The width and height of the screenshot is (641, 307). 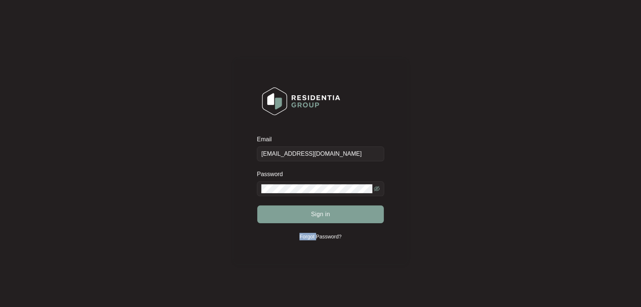 What do you see at coordinates (267, 139) in the screenshot?
I see `label: Email` at bounding box center [267, 139].